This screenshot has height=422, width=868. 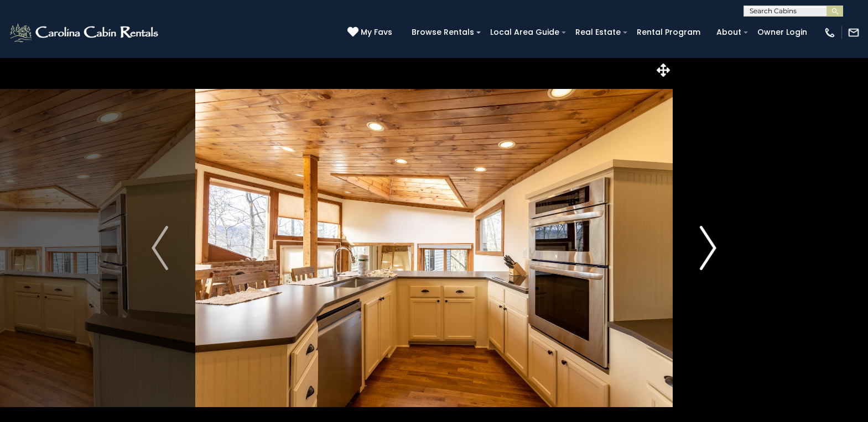 What do you see at coordinates (853, 32) in the screenshot?
I see `img: mail-regular-white.png` at bounding box center [853, 32].